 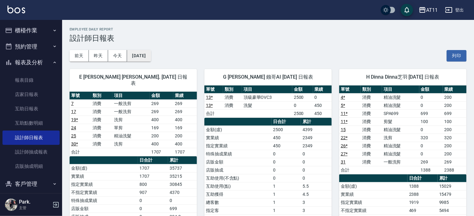 What do you see at coordinates (74, 128) in the screenshot?
I see `a: 24` at bounding box center [74, 128].